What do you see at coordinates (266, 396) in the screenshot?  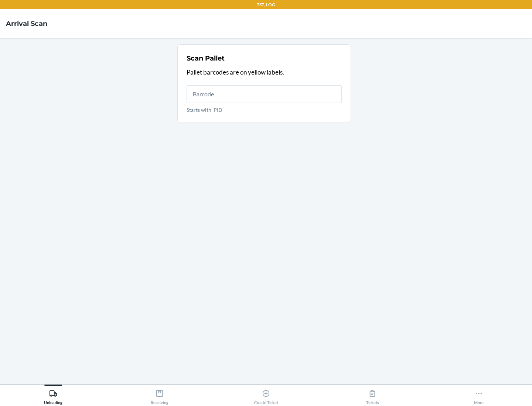 I see `div: Create Ticket` at bounding box center [266, 396].